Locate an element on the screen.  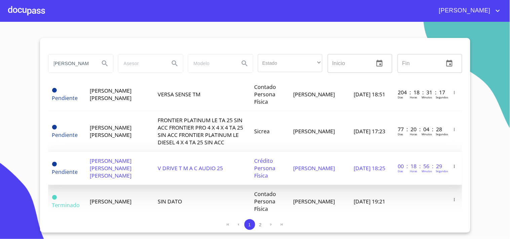
p: 77 : 20 : 04 : 28 is located at coordinates (420, 129).